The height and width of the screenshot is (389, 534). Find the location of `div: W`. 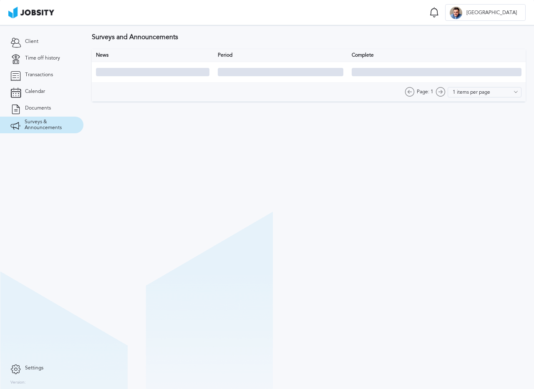

div: W is located at coordinates (456, 13).